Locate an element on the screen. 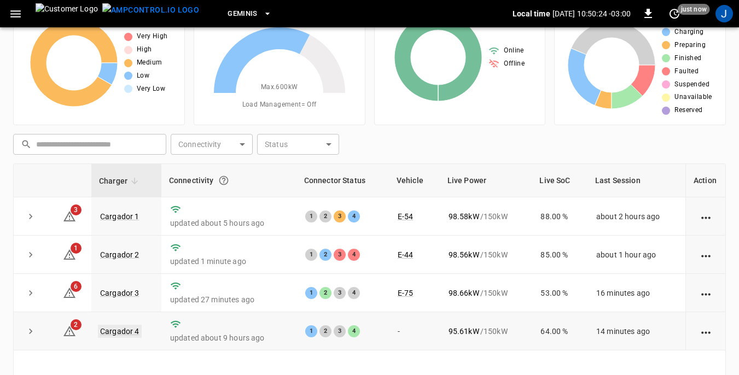  th: Vehicle is located at coordinates (414, 181).